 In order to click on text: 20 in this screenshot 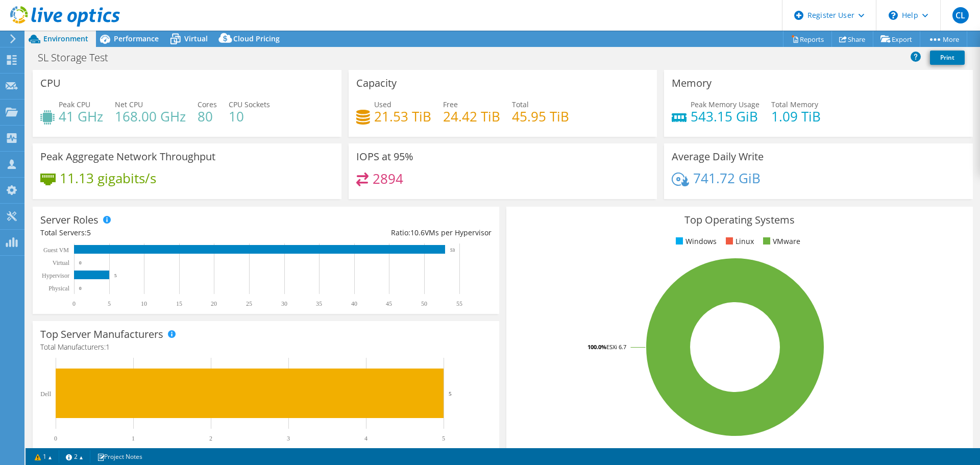, I will do `click(214, 304)`.